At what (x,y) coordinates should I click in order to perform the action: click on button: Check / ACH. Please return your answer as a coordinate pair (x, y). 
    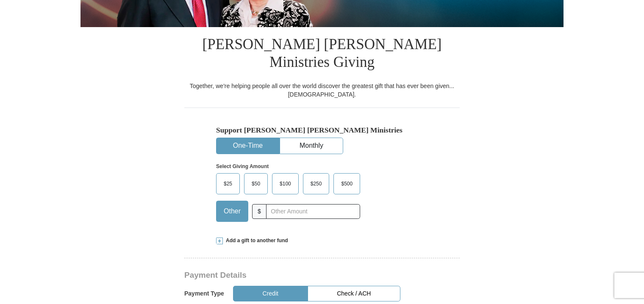
    Looking at the image, I should click on (354, 293).